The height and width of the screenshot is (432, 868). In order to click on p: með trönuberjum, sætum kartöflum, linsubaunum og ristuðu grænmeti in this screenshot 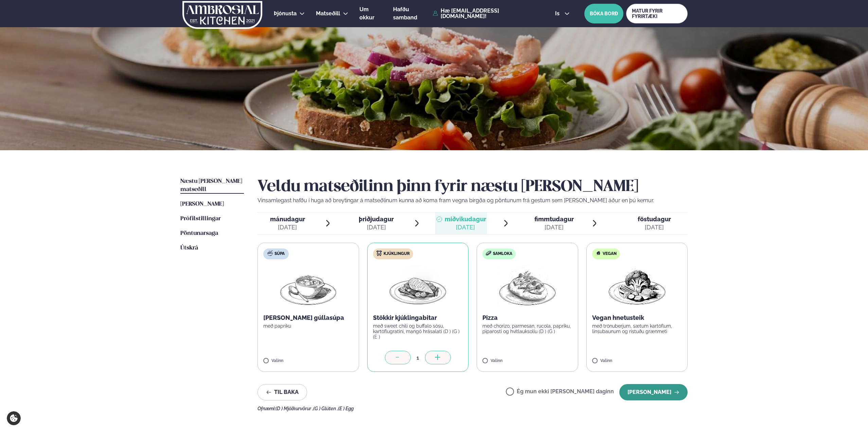, I will do `click(637, 329)`.